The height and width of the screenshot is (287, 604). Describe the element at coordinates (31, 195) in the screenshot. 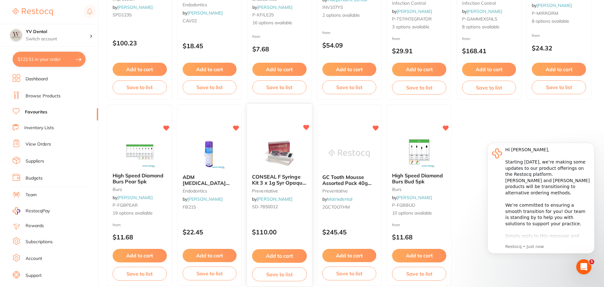

I see `a: Team` at that location.